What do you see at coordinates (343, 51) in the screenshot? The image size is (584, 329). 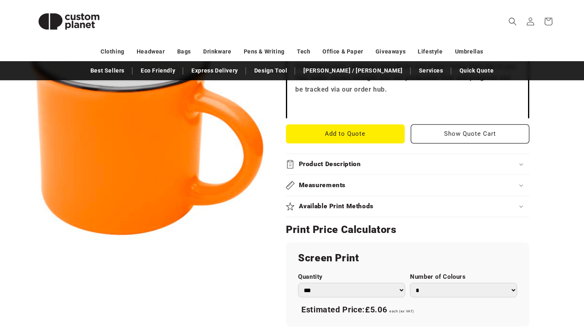 I see `a: Office & Paper` at bounding box center [343, 51].